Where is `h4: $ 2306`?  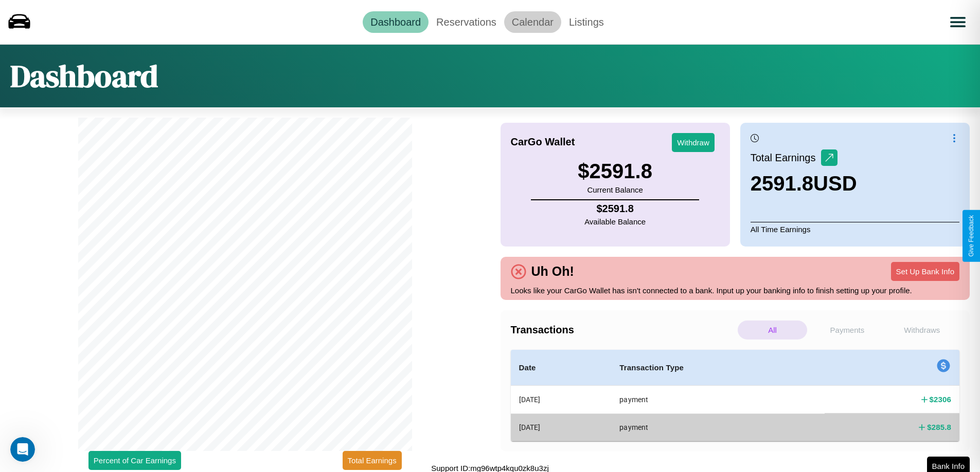
h4: $ 2306 is located at coordinates (940, 399).